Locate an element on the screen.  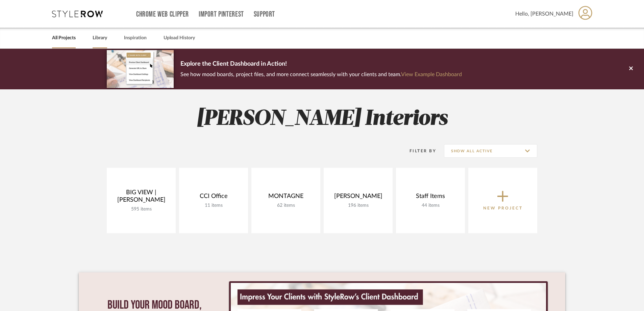
div: Filter By is located at coordinates (418, 151).